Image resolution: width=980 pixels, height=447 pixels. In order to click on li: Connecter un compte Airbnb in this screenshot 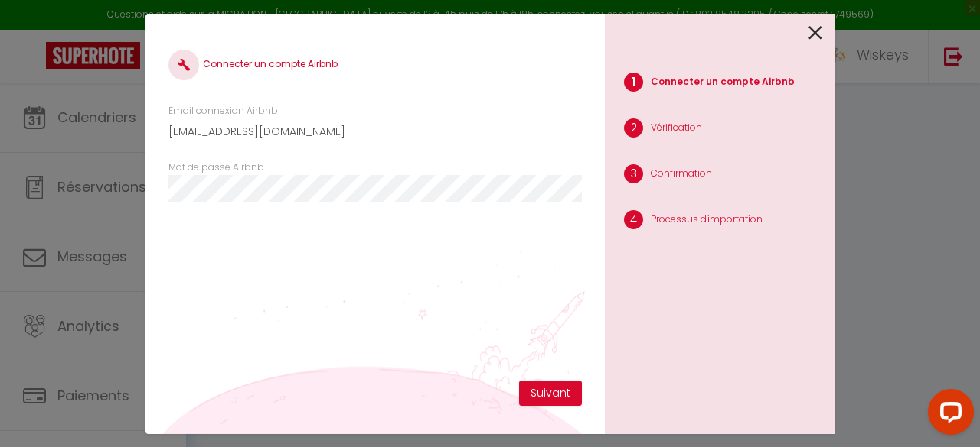, I will do `click(720, 84)`.